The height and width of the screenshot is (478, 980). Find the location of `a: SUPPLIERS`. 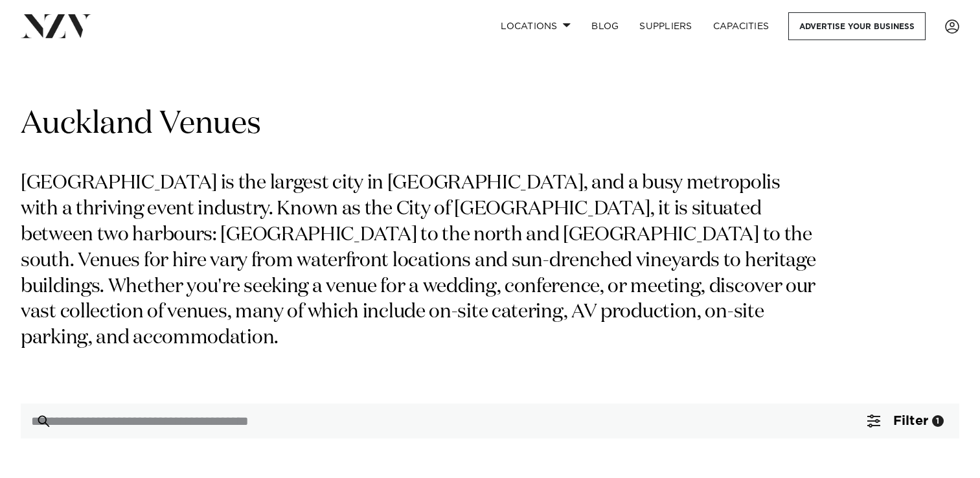

a: SUPPLIERS is located at coordinates (665, 26).